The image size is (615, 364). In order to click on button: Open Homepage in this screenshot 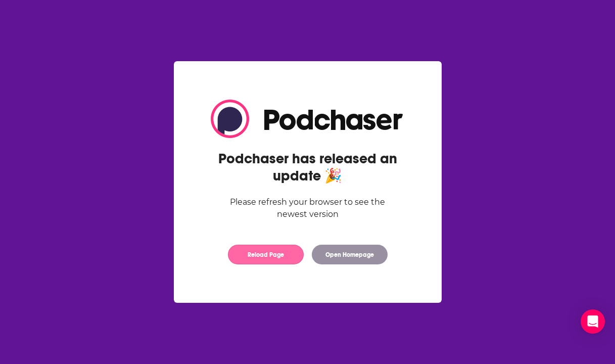, I will do `click(349, 254)`.